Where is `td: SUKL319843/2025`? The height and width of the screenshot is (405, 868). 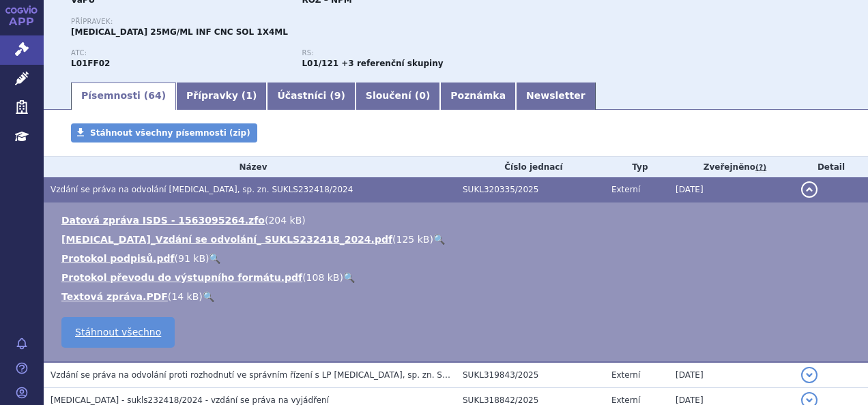 td: SUKL319843/2025 is located at coordinates (531, 375).